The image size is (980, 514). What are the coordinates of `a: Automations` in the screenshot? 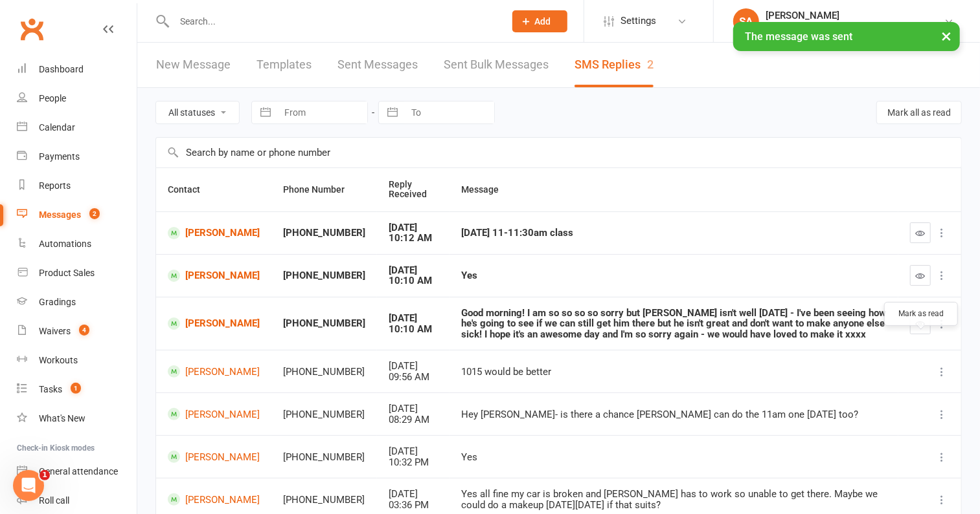 It's located at (76, 244).